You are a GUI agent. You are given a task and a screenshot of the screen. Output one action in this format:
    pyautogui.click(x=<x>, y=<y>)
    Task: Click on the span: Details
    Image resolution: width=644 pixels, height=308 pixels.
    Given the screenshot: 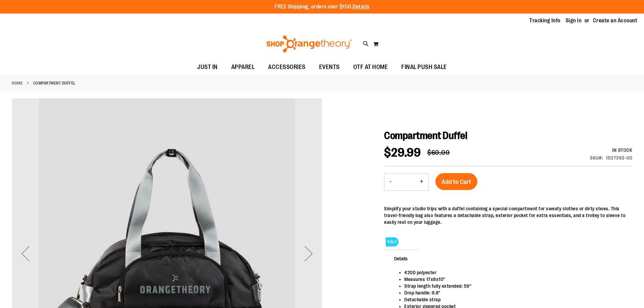 What is the action you would take?
    pyautogui.click(x=401, y=258)
    